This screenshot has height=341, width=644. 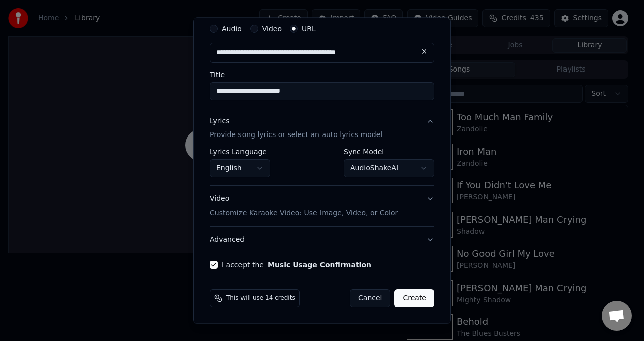 I want to click on button: Create, so click(x=414, y=299).